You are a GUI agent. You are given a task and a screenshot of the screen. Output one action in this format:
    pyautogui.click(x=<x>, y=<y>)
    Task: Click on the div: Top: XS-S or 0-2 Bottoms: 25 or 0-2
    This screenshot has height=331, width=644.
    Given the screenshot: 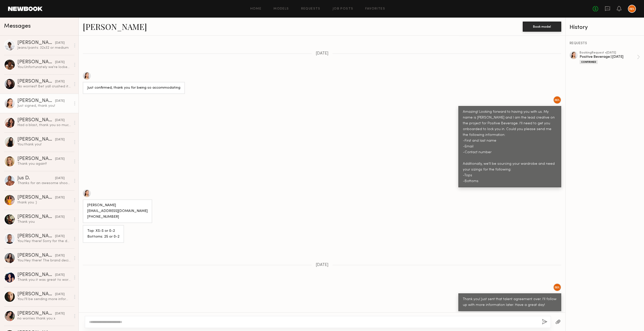 What is the action you would take?
    pyautogui.click(x=103, y=234)
    